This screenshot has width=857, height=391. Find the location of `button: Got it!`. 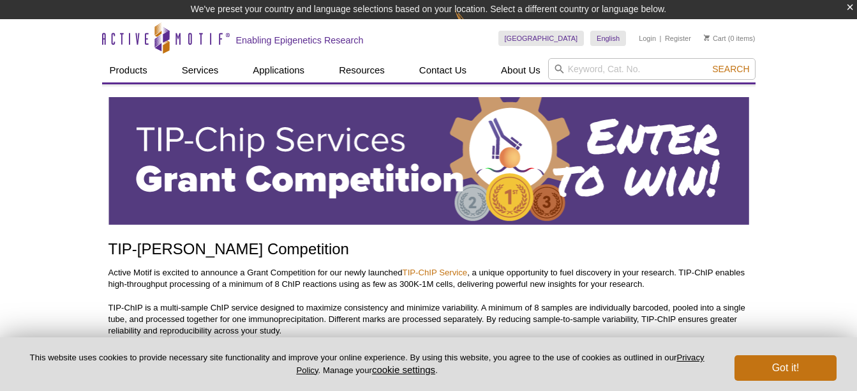

button: Got it! is located at coordinates (786, 368).